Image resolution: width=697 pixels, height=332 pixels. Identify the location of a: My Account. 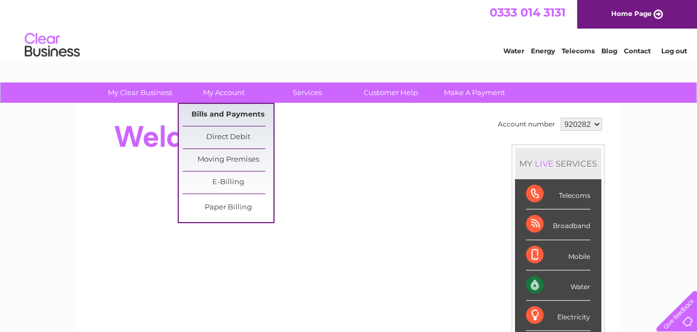
(223, 92).